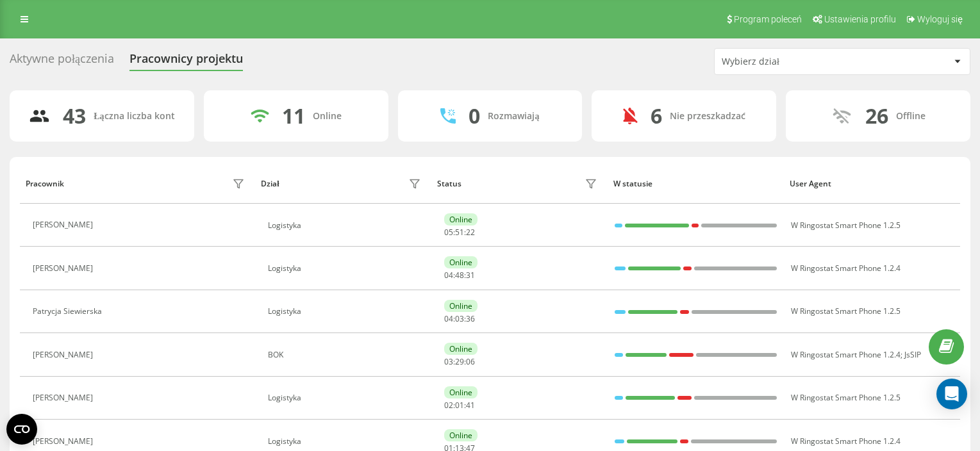  Describe the element at coordinates (695, 184) in the screenshot. I see `div: W statusie` at that location.